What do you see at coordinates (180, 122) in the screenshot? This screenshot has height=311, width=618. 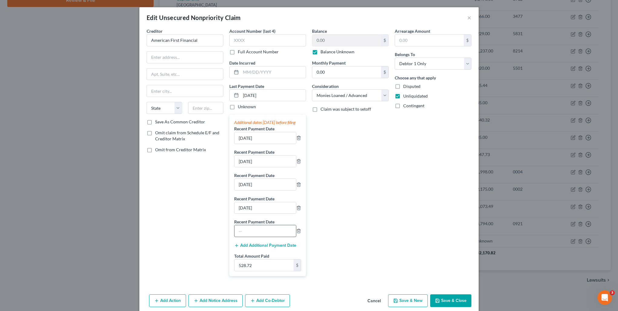 I see `label: Save As Common Creditor` at bounding box center [180, 122].